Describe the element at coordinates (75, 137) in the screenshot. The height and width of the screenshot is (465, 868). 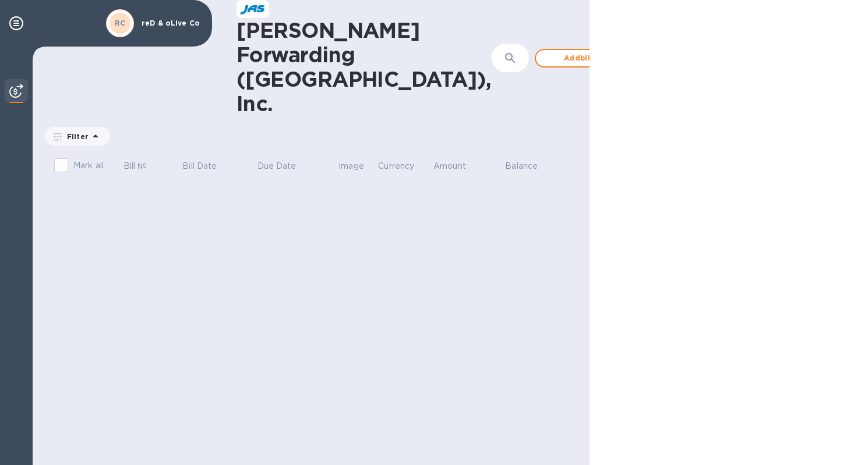
I see `p: Filter` at that location.